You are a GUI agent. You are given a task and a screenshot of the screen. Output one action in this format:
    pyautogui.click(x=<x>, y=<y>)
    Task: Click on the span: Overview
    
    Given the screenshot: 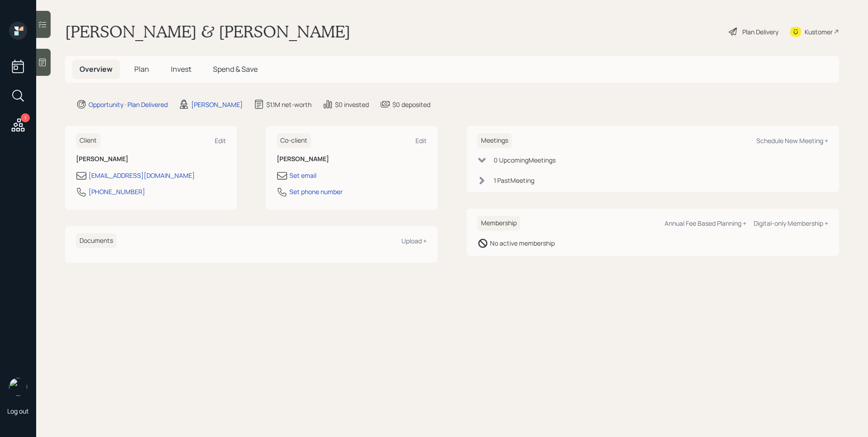 What is the action you would take?
    pyautogui.click(x=96, y=69)
    